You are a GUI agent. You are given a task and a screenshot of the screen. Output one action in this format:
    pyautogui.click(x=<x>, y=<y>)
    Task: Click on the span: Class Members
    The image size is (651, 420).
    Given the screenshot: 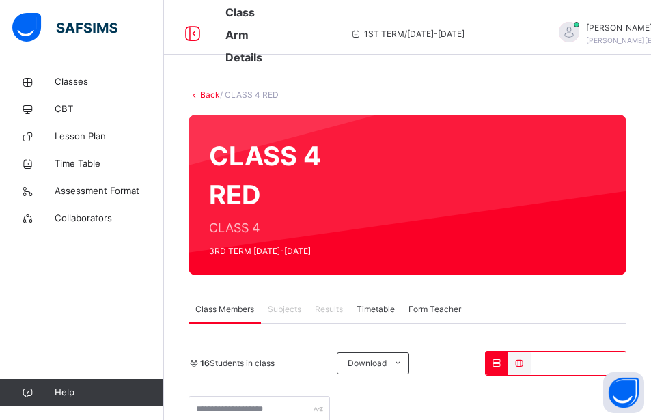 What is the action you would take?
    pyautogui.click(x=225, y=310)
    